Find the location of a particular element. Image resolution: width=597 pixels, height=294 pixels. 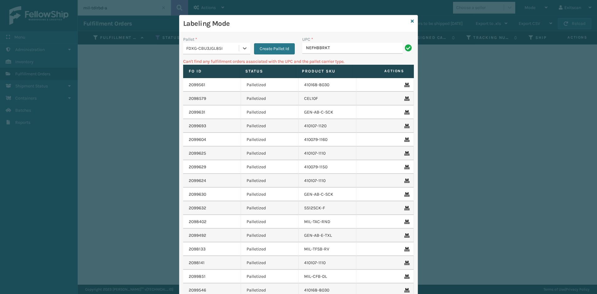

td: 410079-1150 is located at coordinates (327, 167).